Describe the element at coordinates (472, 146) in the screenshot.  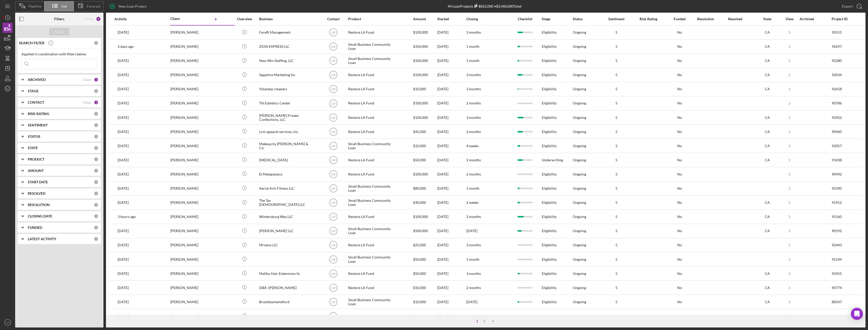
I see `time: 4 weeks` at that location.